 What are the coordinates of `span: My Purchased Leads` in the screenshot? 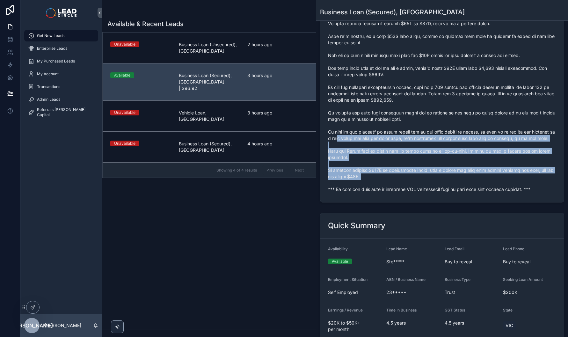 It's located at (56, 61).